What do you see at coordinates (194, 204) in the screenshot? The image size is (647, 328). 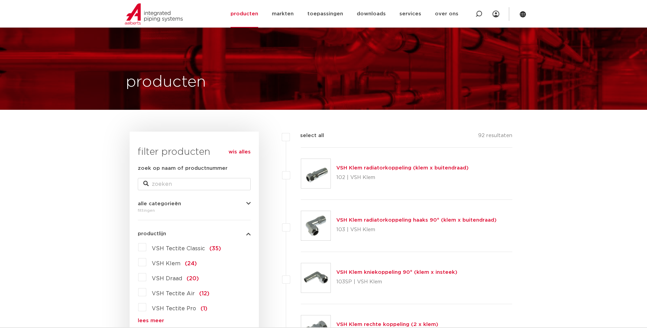 I see `button: alle categorieën` at bounding box center [194, 204].